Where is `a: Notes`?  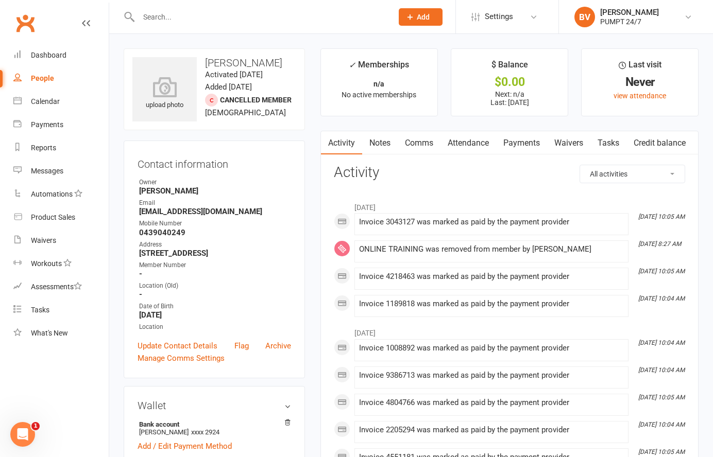 a: Notes is located at coordinates (379, 143).